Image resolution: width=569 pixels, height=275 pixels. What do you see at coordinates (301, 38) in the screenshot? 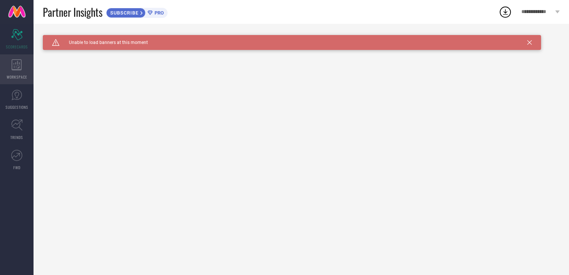
I see `div: Unable to load filters at this moment. Please try later.` at bounding box center [301, 38].